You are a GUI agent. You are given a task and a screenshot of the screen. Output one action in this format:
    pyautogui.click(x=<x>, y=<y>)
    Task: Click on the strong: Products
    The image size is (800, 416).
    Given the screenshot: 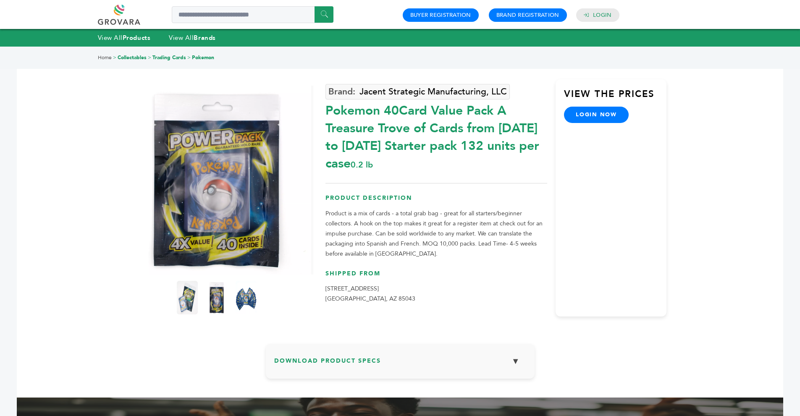 What is the action you would take?
    pyautogui.click(x=137, y=38)
    